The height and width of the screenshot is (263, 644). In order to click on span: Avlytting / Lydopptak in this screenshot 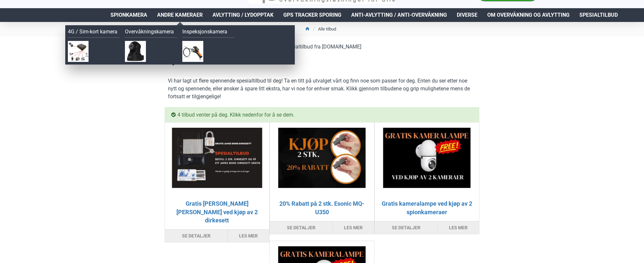, I will do `click(243, 15)`.